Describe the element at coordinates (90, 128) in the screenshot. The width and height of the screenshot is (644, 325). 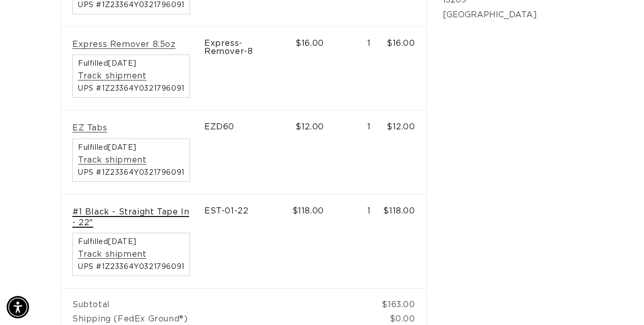
I see `a: EZ Tabs` at that location.